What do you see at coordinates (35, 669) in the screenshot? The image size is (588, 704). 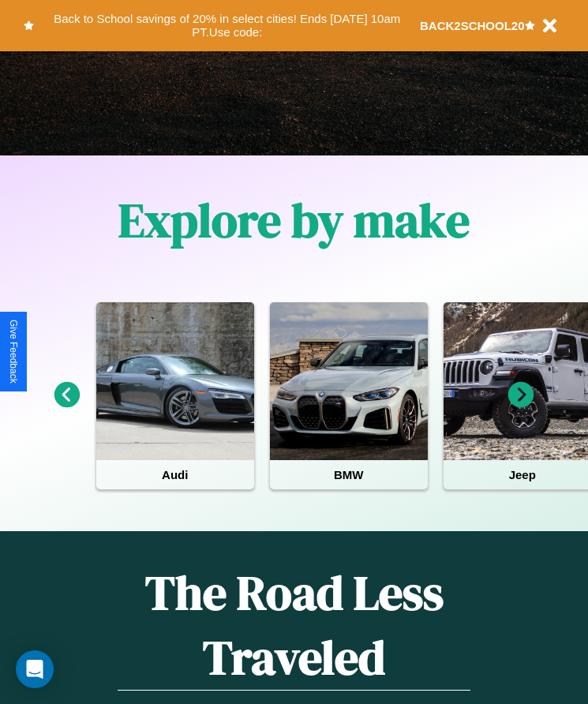 I see `div: Open Intercom Messenger` at bounding box center [35, 669].